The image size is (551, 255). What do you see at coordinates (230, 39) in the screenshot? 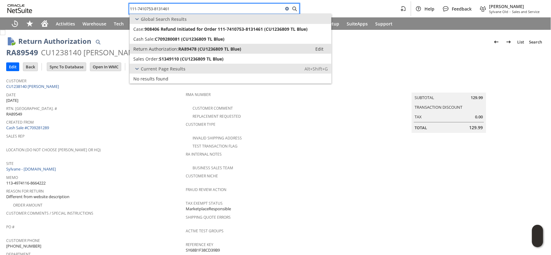
I see `a: Cash Sale:C709280081 (CU1236809 TL Blue)Edit:` at bounding box center [230, 39].